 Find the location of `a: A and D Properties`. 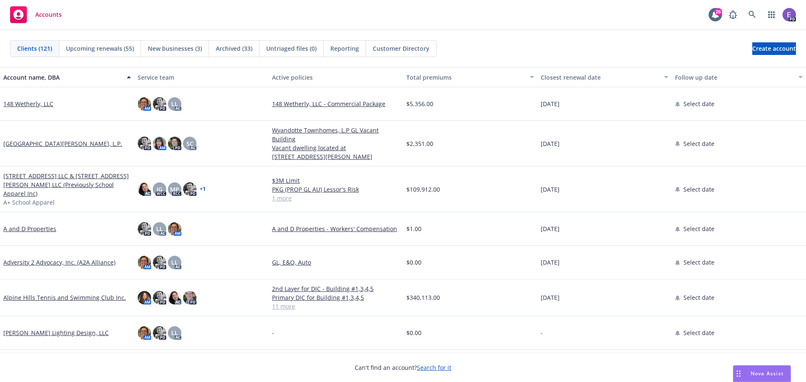

a: A and D Properties is located at coordinates (30, 229).